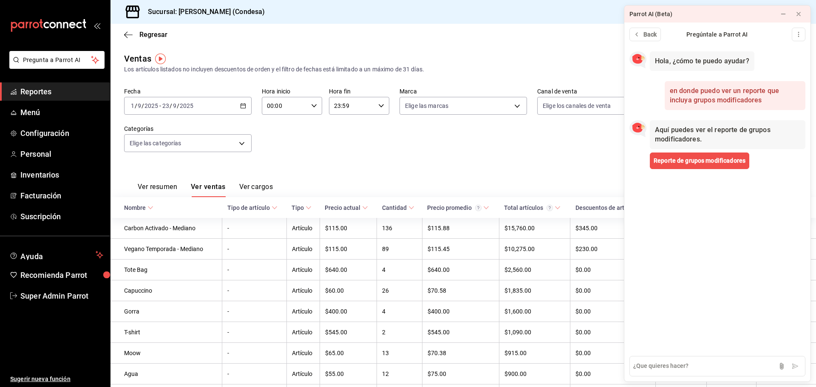 This screenshot has height=387, width=816. What do you see at coordinates (610, 208) in the screenshot?
I see `span: Descuentos de artículo` at bounding box center [610, 208].